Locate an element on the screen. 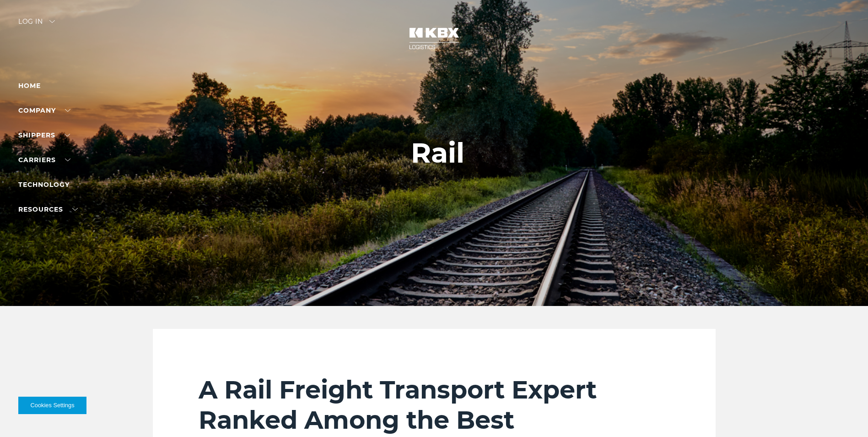  h2: A Rail Freight Transport Expert Ranked Among the Best is located at coordinates (434, 405).